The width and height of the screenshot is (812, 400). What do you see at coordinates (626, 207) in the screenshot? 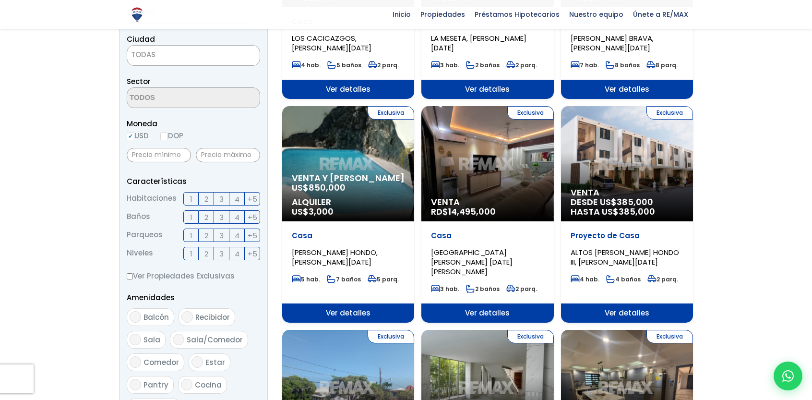
I see `span: DESDE US$` at bounding box center [626, 207].